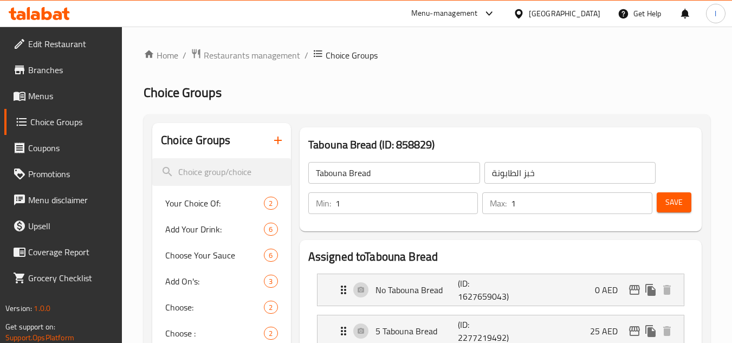 The width and height of the screenshot is (732, 343). Describe the element at coordinates (215, 255) in the screenshot. I see `span: Choose Your Sauce` at that location.